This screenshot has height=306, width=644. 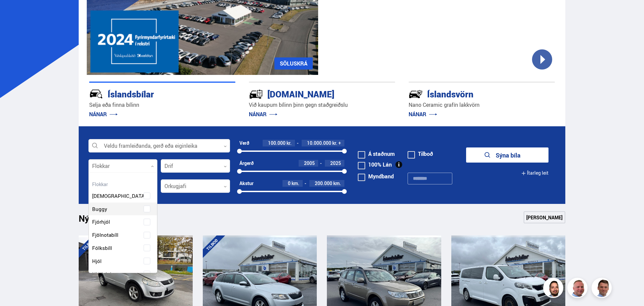 What do you see at coordinates (470, 94) in the screenshot?
I see `div: Íslandsvörn` at bounding box center [470, 94].